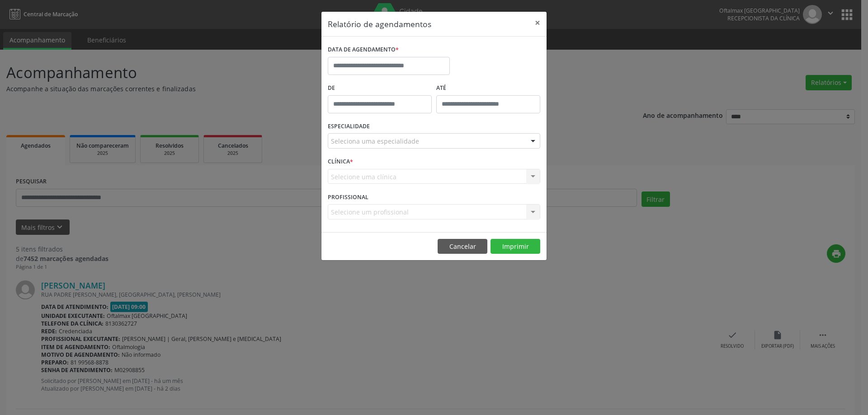 Image resolution: width=868 pixels, height=415 pixels. Describe the element at coordinates (380, 88) in the screenshot. I see `label: De` at that location.